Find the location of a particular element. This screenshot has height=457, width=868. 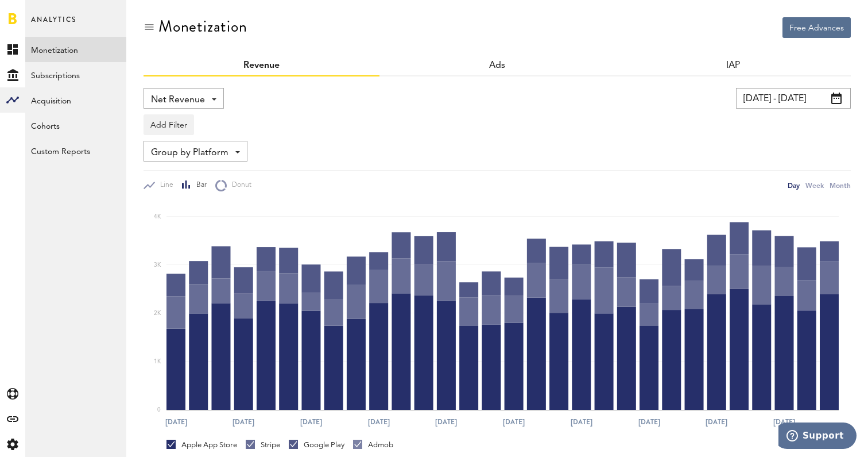

span: Bar is located at coordinates (199, 185).